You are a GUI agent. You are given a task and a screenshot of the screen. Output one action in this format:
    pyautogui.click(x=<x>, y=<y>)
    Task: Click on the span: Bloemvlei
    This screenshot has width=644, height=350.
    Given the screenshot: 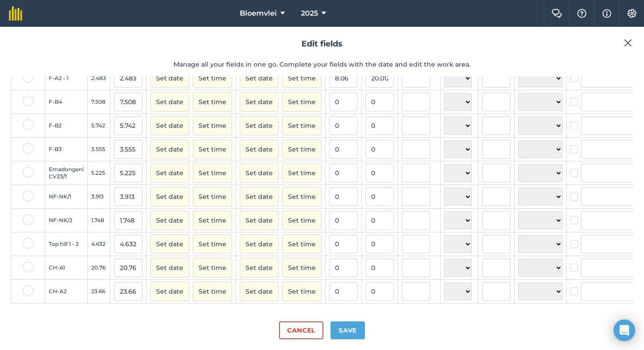 What is the action you would take?
    pyautogui.click(x=258, y=13)
    